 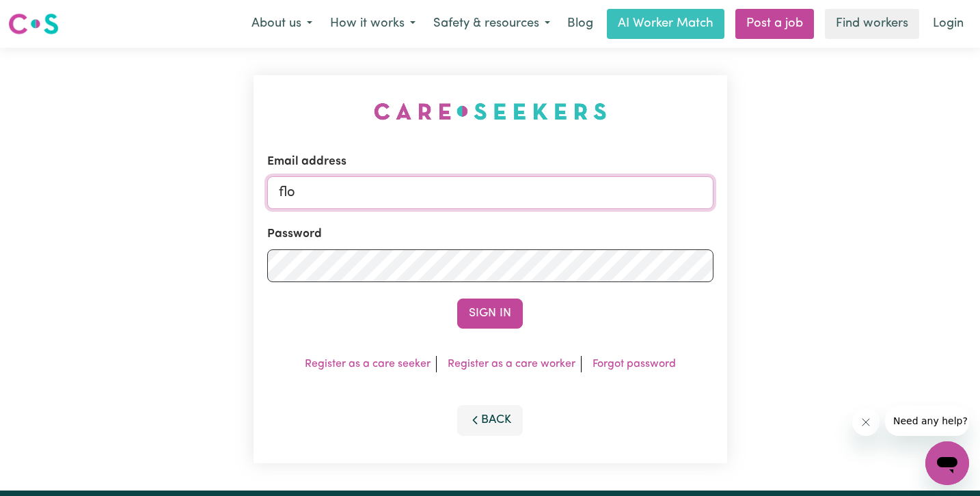 What do you see at coordinates (295, 235) in the screenshot?
I see `label: Password` at bounding box center [295, 235].